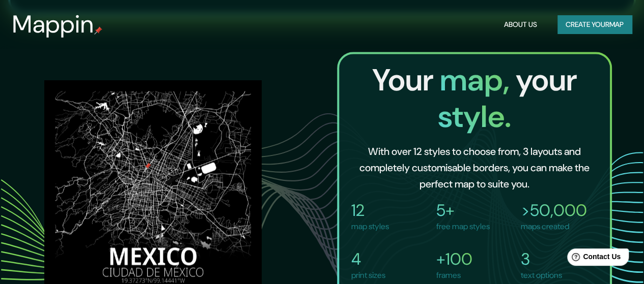 Image resolution: width=644 pixels, height=284 pixels. I want to click on span: Contact Us, so click(48, 12).